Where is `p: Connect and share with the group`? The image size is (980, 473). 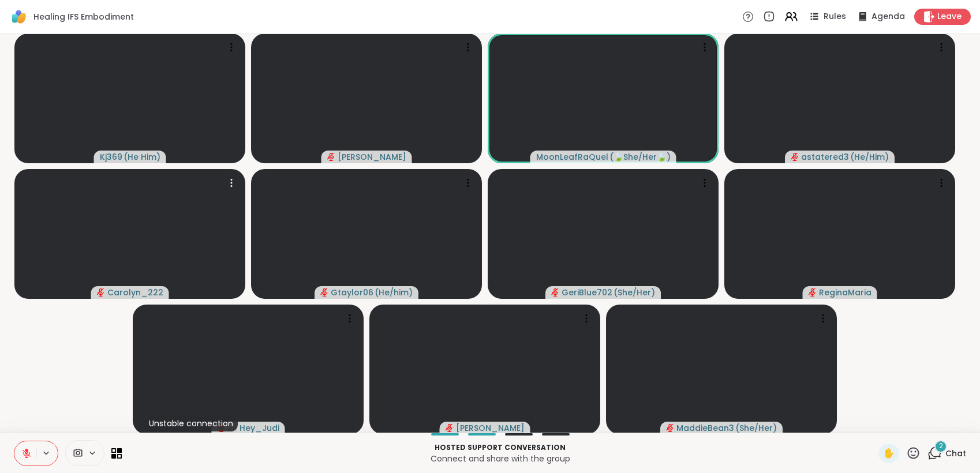 p: Connect and share with the group is located at coordinates (499, 459).